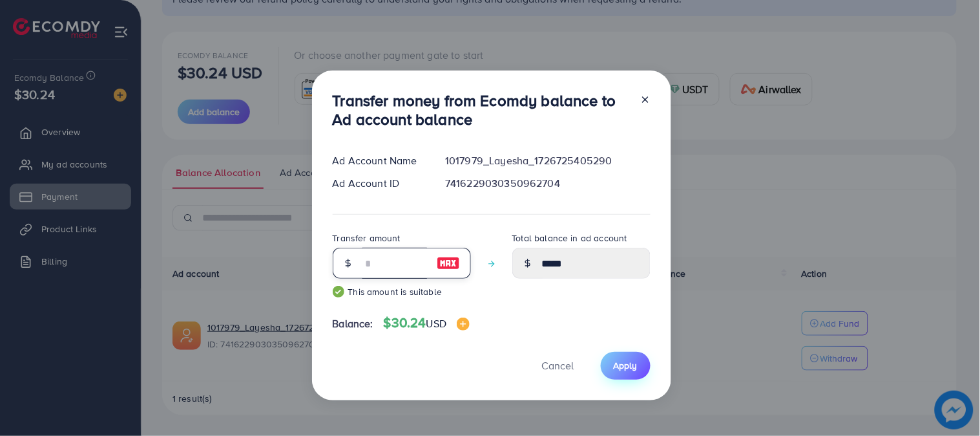 The width and height of the screenshot is (980, 436). I want to click on small: This amount is suitable, so click(402, 292).